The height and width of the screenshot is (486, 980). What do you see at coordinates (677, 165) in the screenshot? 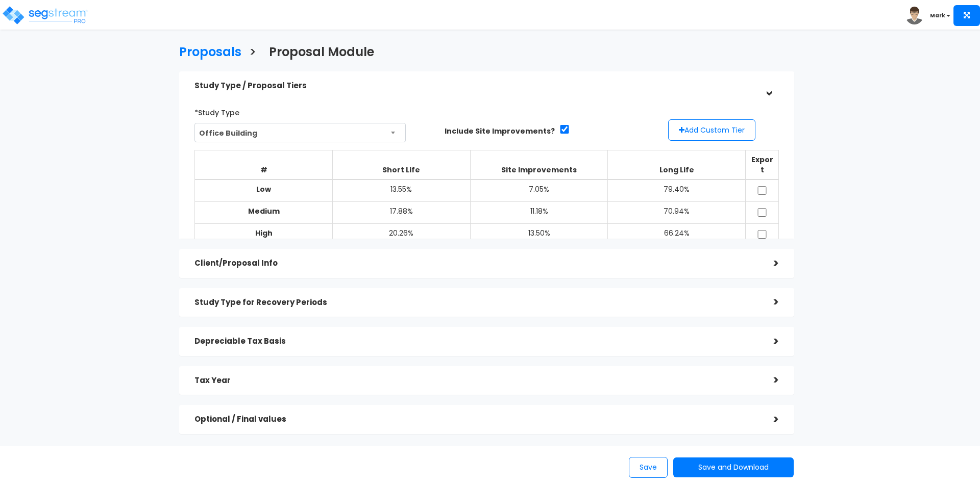
I see `th: Long Life` at bounding box center [677, 165].